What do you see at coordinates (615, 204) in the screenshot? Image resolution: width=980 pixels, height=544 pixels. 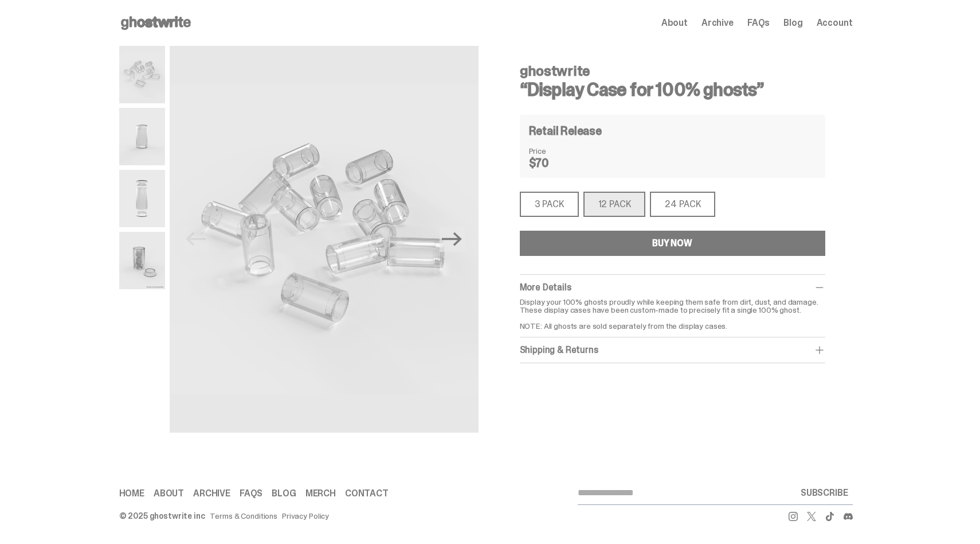 I see `div: 12 PACK` at bounding box center [615, 204].